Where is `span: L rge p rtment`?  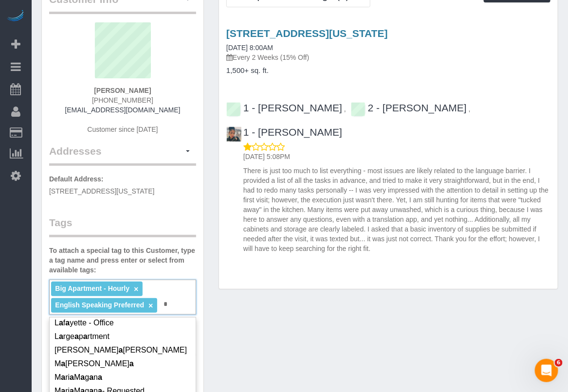
span: L rge p rtment is located at coordinates (82, 337).